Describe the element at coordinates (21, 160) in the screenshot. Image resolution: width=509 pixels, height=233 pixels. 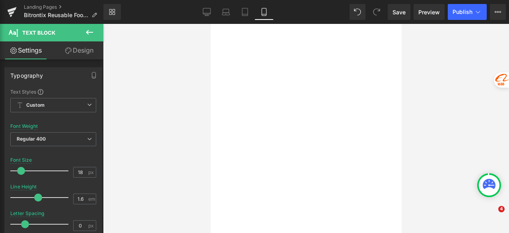
I see `div: Font Size` at that location.